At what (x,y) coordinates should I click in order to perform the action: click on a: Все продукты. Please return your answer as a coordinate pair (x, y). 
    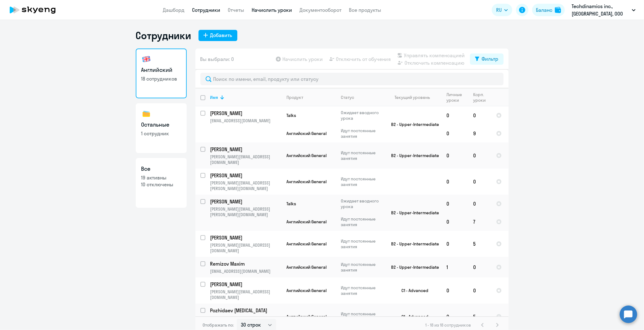
    Looking at the image, I should click on (365, 10).